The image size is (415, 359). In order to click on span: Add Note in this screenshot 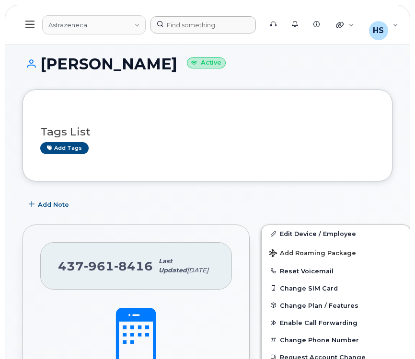, I will do `click(53, 205)`.